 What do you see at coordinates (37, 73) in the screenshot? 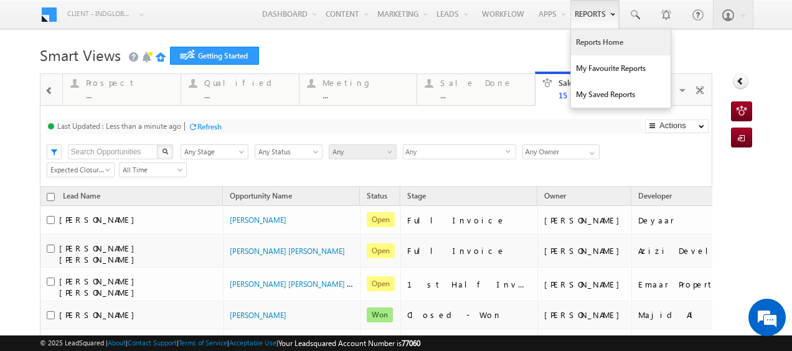
I see `img: d_60004797649_company_0_60004797649` at bounding box center [37, 73].